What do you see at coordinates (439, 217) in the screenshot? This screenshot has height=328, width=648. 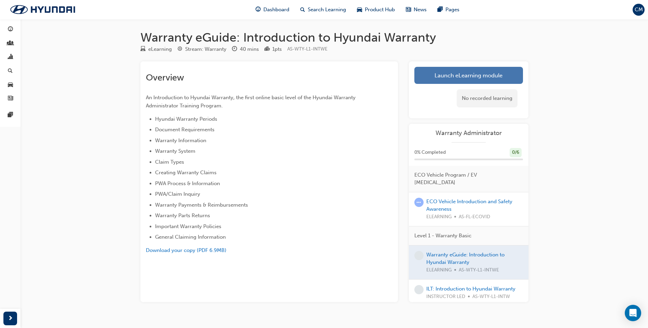 I see `span: ELEARNING` at bounding box center [439, 217].